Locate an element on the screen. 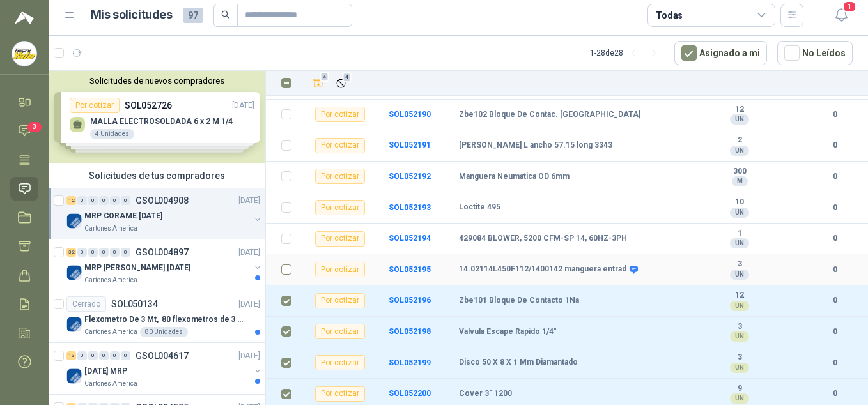 Image resolution: width=868 pixels, height=410 pixels. b: Cover 3" 1200 is located at coordinates (485, 394).